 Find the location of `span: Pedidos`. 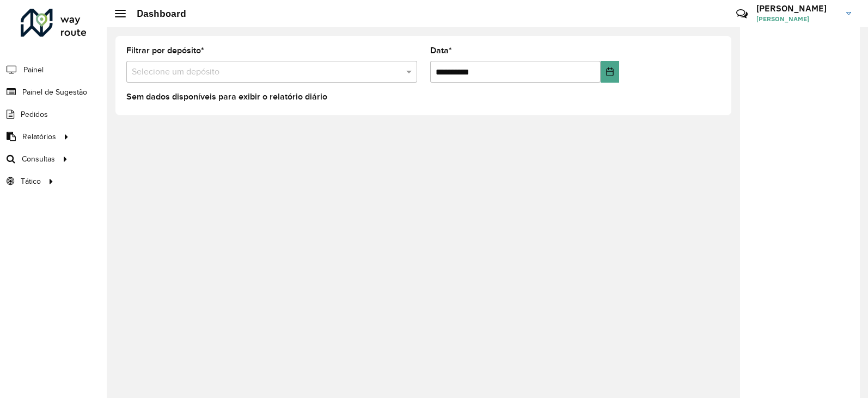

span: Pedidos is located at coordinates (34, 114).